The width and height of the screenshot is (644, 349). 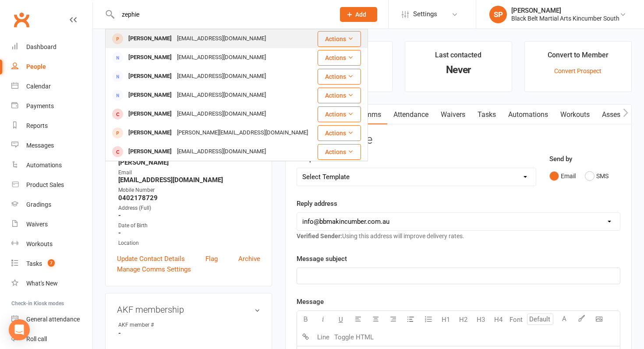 What do you see at coordinates (190, 190) in the screenshot?
I see `div: Mobile Number` at bounding box center [190, 190].